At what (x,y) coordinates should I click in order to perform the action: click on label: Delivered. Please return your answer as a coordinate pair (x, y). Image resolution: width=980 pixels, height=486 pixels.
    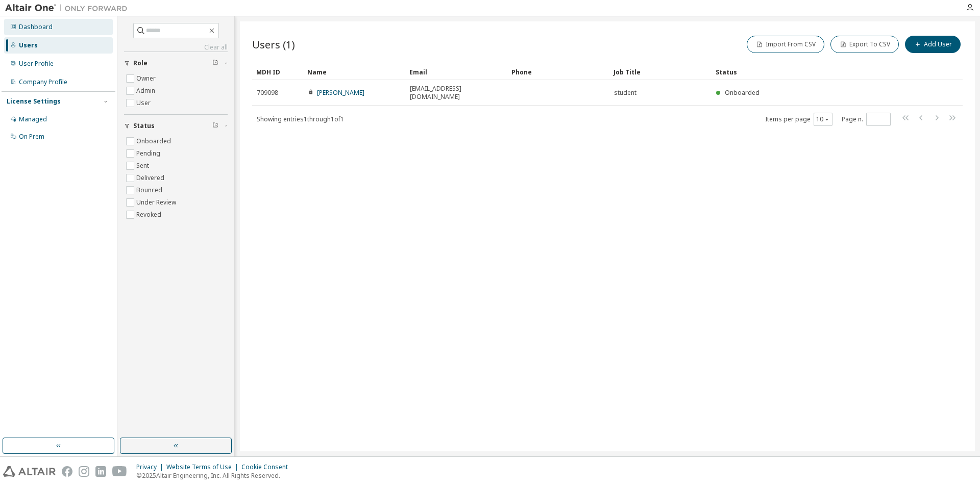
    Looking at the image, I should click on (151, 178).